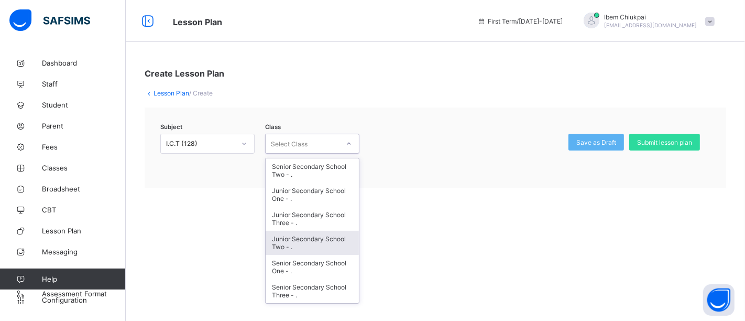 This screenshot has height=321, width=745. Describe the element at coordinates (312, 219) in the screenshot. I see `div: Junior Secondary School Three - .` at that location.